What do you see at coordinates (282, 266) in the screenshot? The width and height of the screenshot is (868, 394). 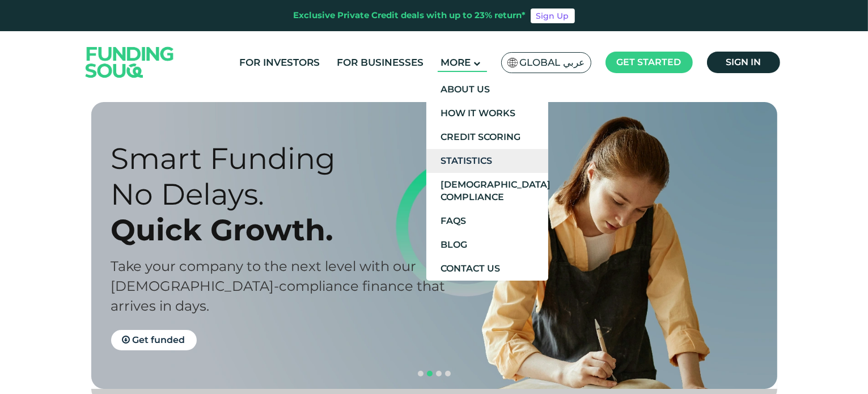 I see `div: Take your company to the next level with our` at bounding box center [282, 266].